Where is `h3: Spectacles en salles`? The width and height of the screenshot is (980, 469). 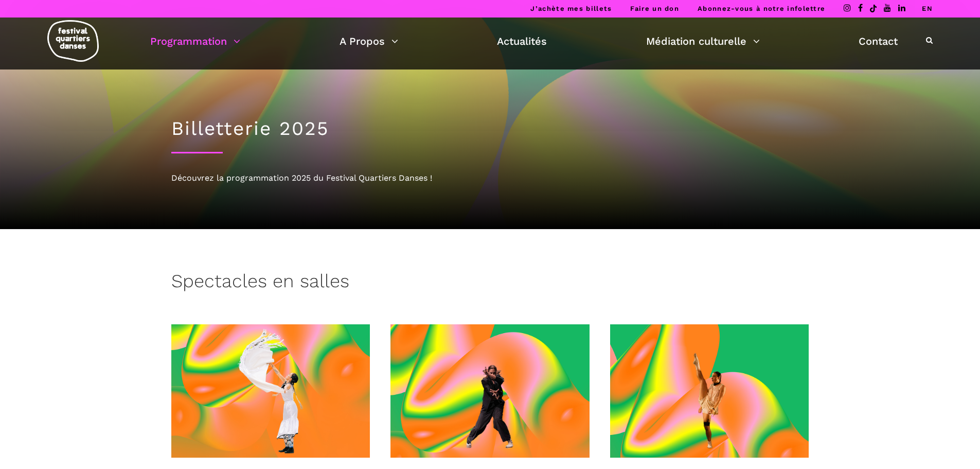 h3: Spectacles en salles is located at coordinates (261, 283).